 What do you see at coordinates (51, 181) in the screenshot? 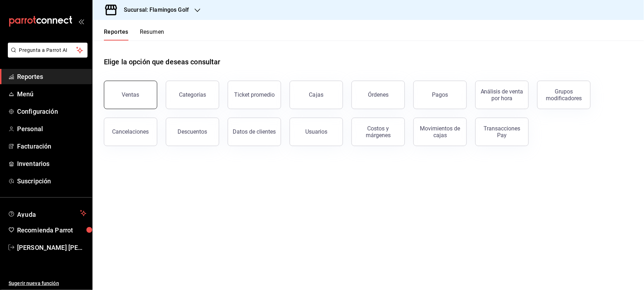
I see `span: Suscripción` at bounding box center [51, 181].